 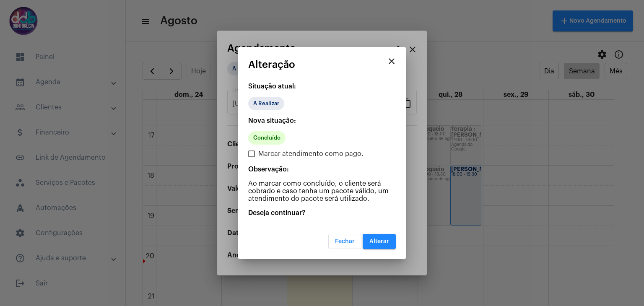 What do you see at coordinates (311, 154) in the screenshot?
I see `span: Marcar atendimento como pago.` at bounding box center [311, 154].